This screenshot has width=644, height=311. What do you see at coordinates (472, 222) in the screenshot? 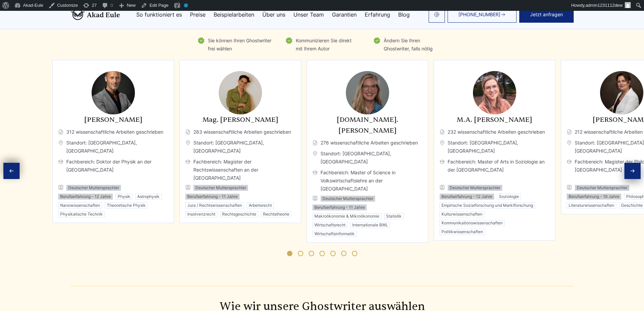
I see `li: Kommunikationswissenschaften` at bounding box center [472, 222].